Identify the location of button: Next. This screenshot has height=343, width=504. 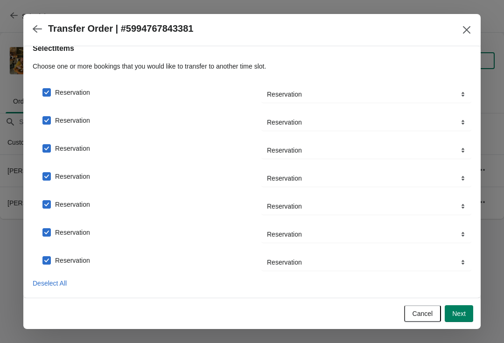
(459, 314).